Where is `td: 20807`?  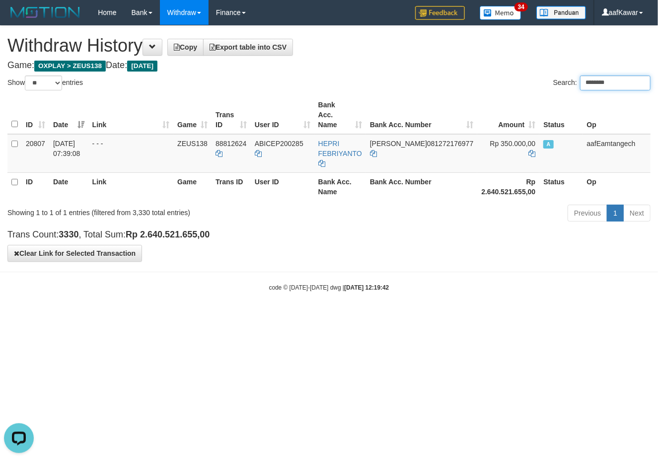
td: 20807 is located at coordinates (35, 154).